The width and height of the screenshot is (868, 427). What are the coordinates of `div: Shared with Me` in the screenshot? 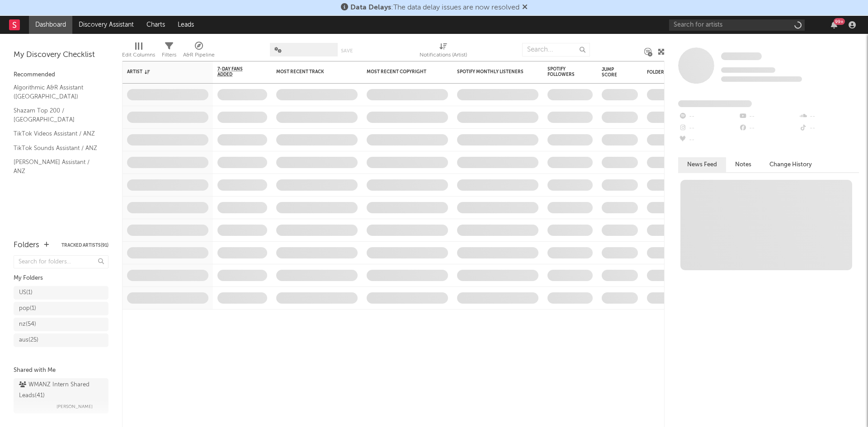 It's located at (61, 371).